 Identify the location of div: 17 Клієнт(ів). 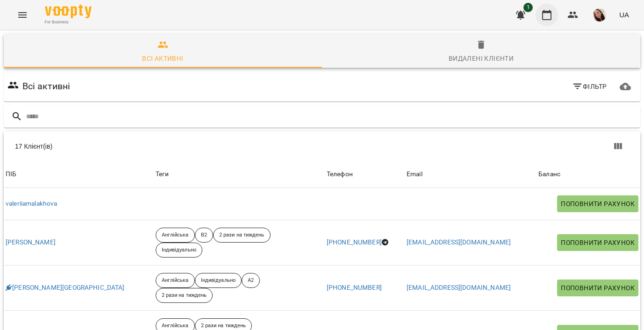
(172, 146).